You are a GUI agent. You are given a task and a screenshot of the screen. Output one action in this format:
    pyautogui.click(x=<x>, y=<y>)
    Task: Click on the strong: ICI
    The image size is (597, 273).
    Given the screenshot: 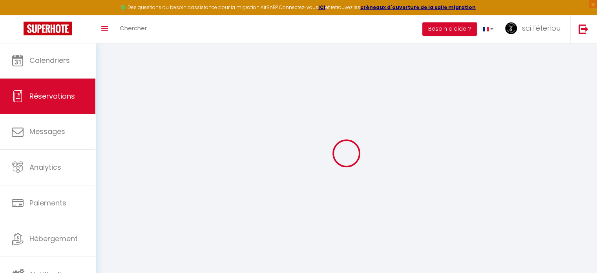 What is the action you would take?
    pyautogui.click(x=322, y=7)
    